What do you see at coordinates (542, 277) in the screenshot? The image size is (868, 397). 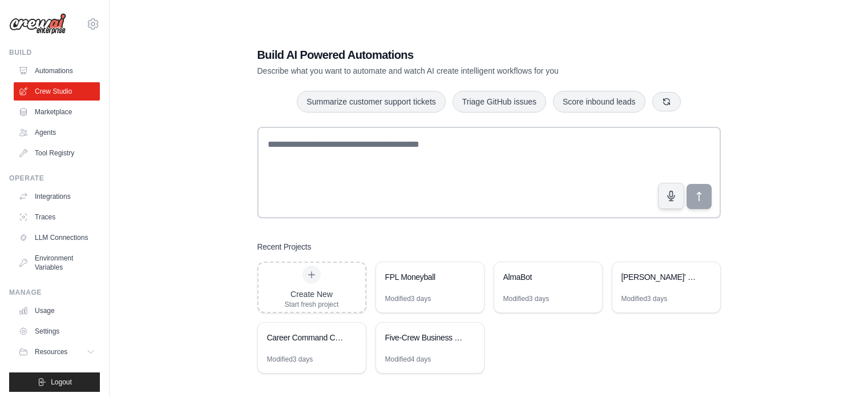 I see `div: AlmaBot` at bounding box center [542, 277].